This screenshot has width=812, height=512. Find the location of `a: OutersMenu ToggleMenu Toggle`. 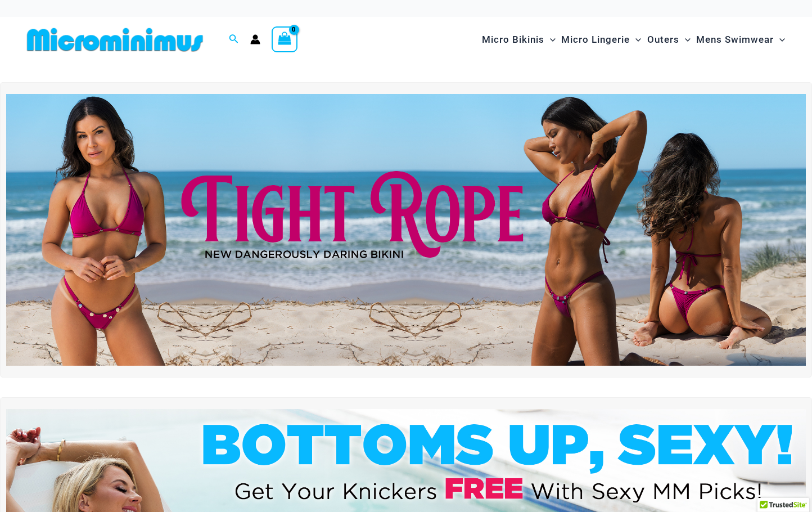

a: OutersMenu ToggleMenu Toggle is located at coordinates (669, 39).